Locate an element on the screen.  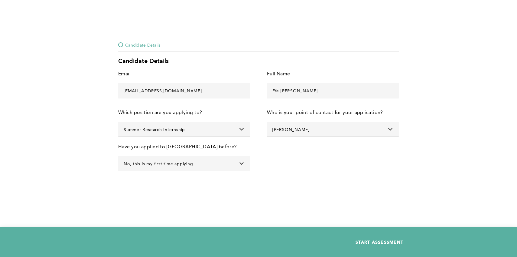
div: Email is located at coordinates (124, 74).